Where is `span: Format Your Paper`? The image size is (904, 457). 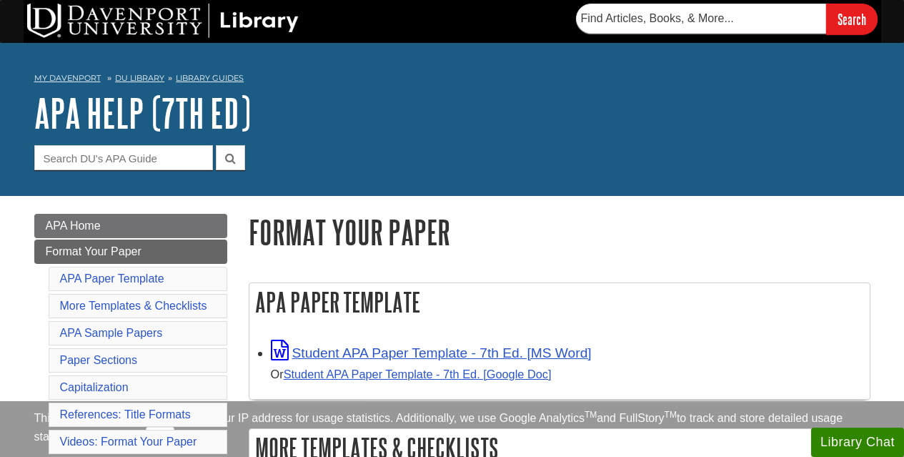 span: Format Your Paper is located at coordinates (94, 251).